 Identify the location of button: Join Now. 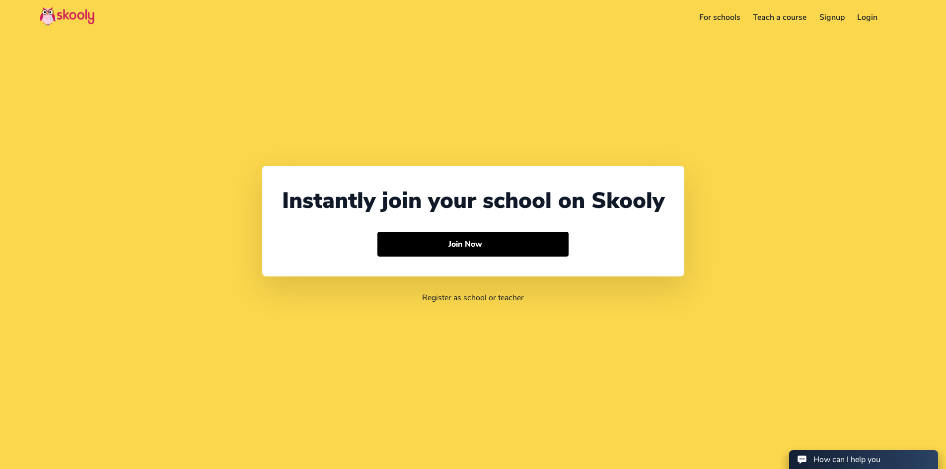
(473, 244).